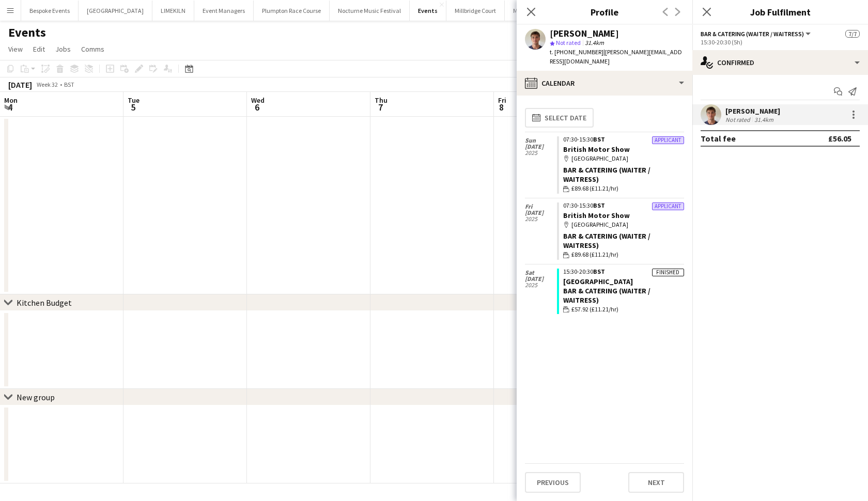 This screenshot has width=868, height=501. I want to click on span: 7/7, so click(852, 33).